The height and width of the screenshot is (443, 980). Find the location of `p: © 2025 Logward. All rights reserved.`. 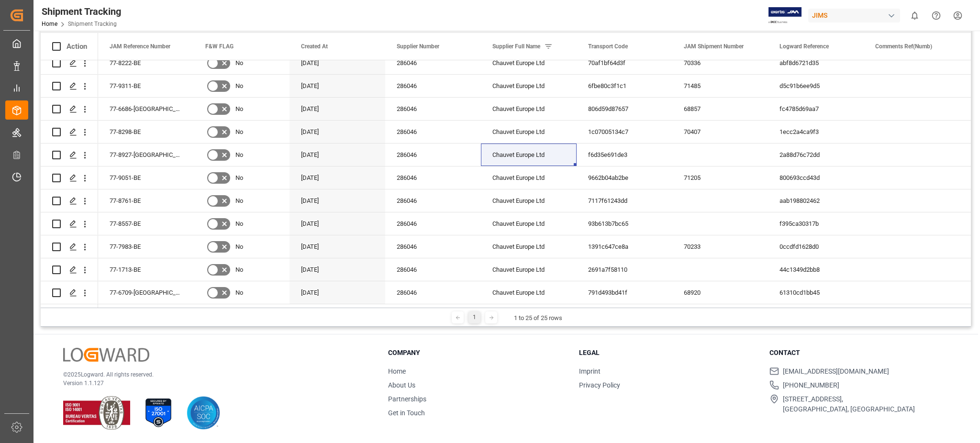

p: © 2025 Logward. All rights reserved. is located at coordinates (213, 375).